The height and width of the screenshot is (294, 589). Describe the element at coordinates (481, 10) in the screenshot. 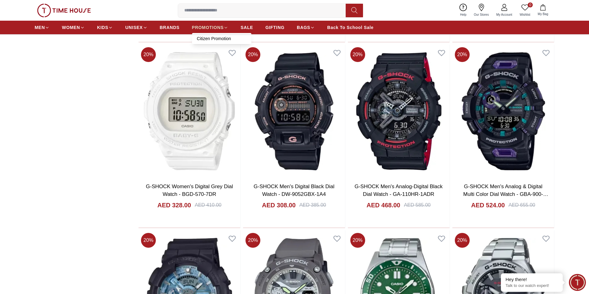

I see `a: Our Stores` at that location.